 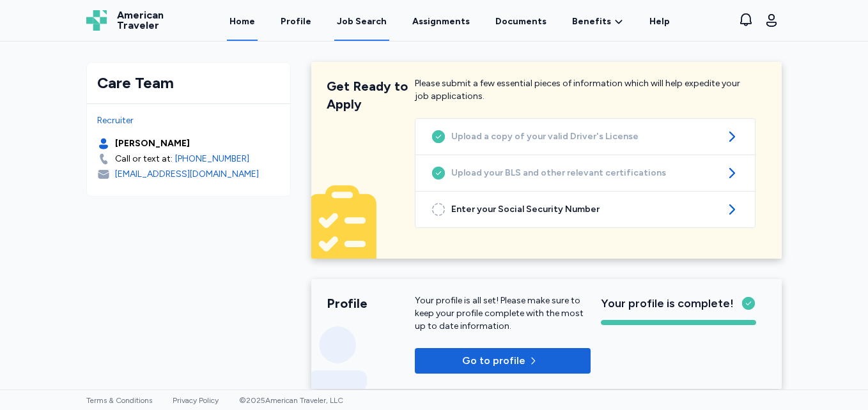 I want to click on a: Terms & Conditions, so click(x=119, y=401).